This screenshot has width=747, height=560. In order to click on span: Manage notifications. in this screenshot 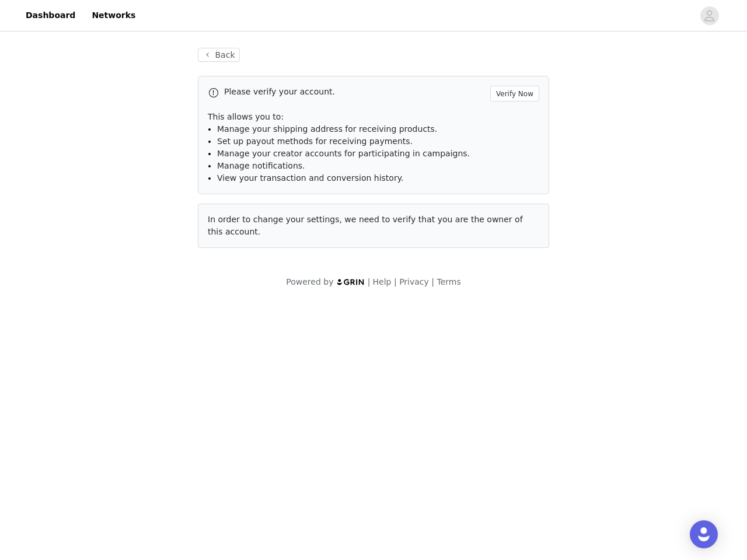, I will do `click(261, 166)`.